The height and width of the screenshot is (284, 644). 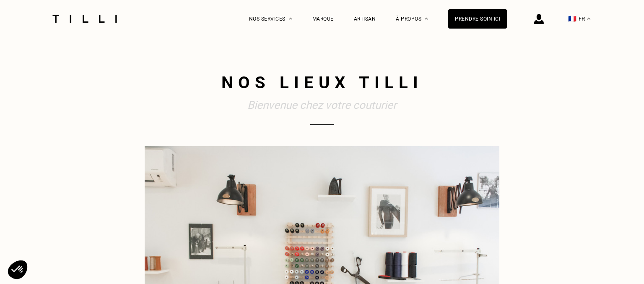 What do you see at coordinates (365, 18) in the screenshot?
I see `div: Artisan` at bounding box center [365, 18].